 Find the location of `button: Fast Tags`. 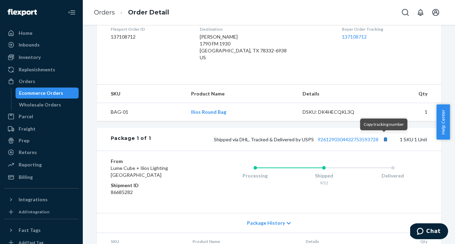

button: Fast Tags is located at coordinates (41, 231).